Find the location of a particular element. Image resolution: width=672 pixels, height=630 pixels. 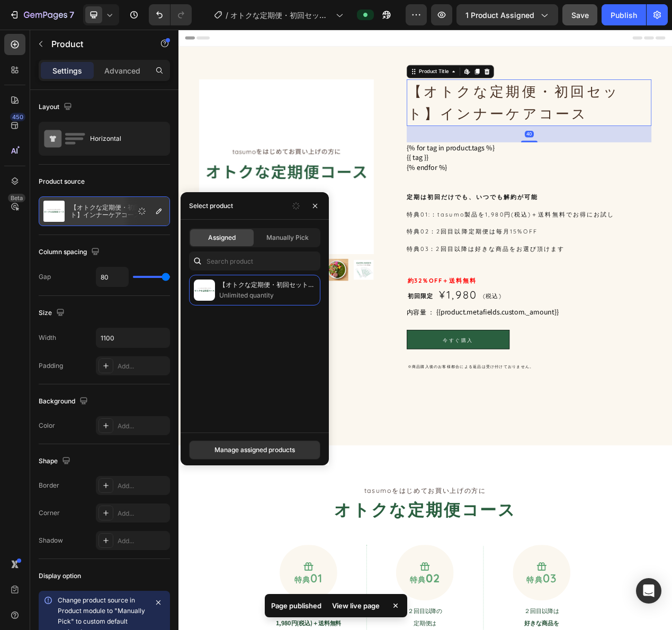

p: Unlimited quantity is located at coordinates (267, 295).